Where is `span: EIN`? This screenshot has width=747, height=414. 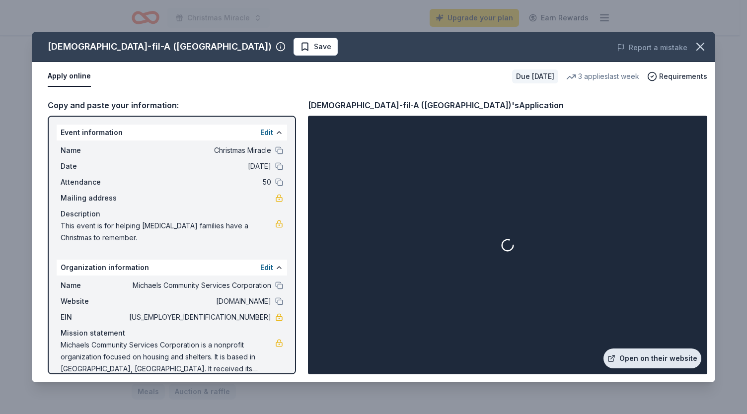 span: EIN is located at coordinates (94, 317).